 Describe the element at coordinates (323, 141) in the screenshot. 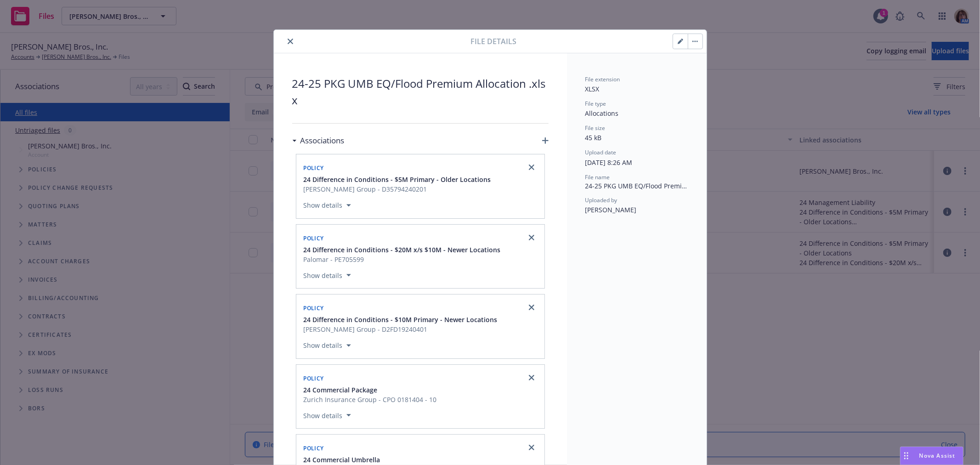

I see `h3: Associations` at that location.